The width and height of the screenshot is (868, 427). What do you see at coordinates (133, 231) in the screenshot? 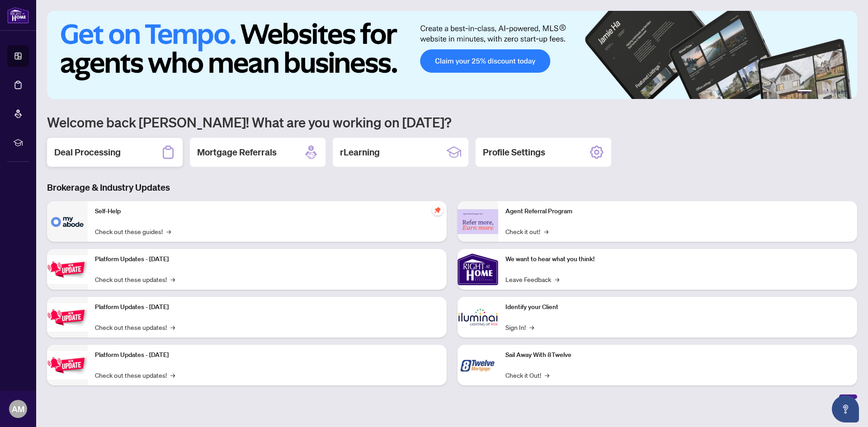
I see `a: Check out these guides!→` at bounding box center [133, 231].